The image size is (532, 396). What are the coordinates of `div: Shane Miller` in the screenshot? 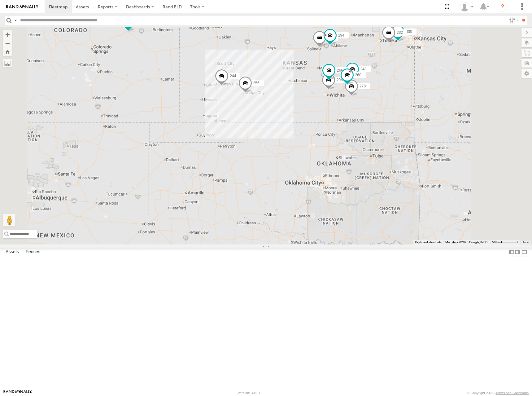 It's located at (466, 7).